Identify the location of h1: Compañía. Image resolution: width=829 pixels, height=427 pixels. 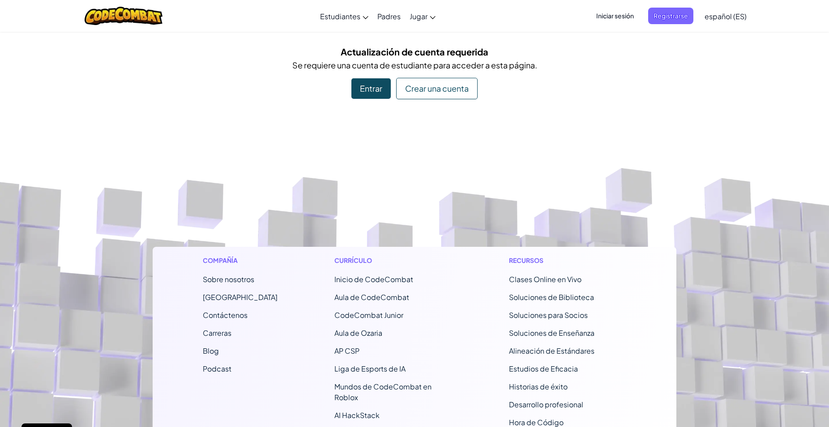
(240, 260).